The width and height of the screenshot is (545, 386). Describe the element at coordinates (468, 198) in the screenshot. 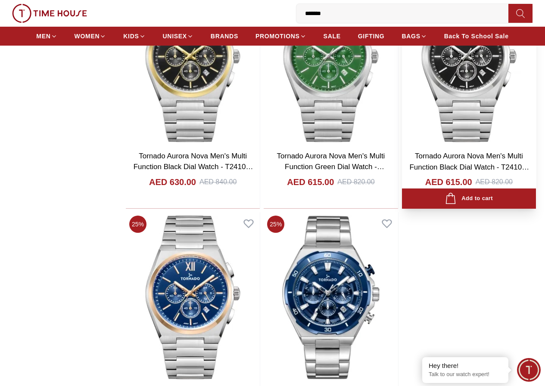

I see `button: Add to cart` at that location.